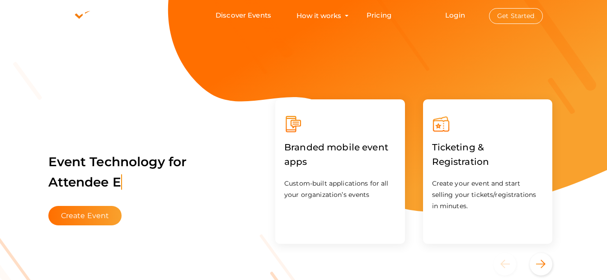  What do you see at coordinates (340, 155) in the screenshot?
I see `label: Branded mobile event apps` at bounding box center [340, 155].